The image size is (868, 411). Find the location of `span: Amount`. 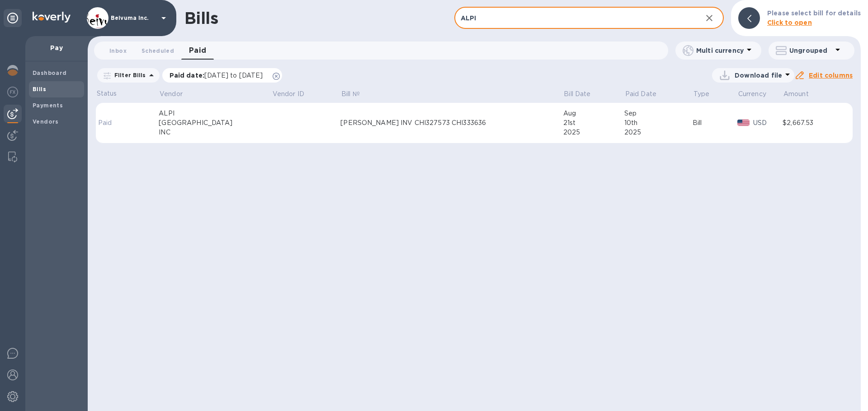

span: Amount is located at coordinates (802, 94).